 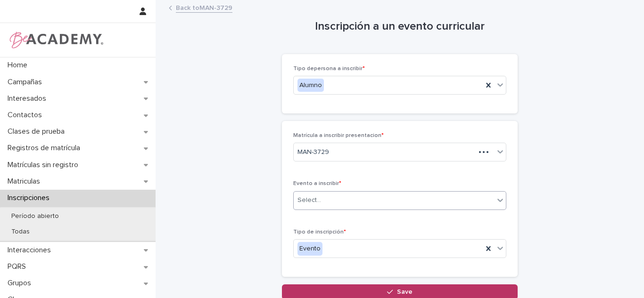 What do you see at coordinates (31, 250) in the screenshot?
I see `p: Interacciones` at bounding box center [31, 250].